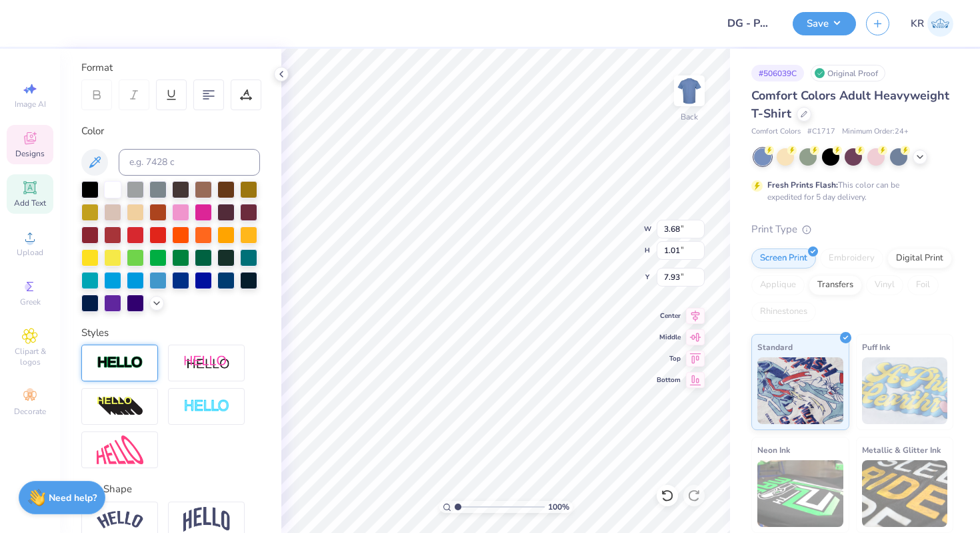 This screenshot has height=533, width=980. Describe the element at coordinates (73, 497) in the screenshot. I see `strong: Need help?` at that location.